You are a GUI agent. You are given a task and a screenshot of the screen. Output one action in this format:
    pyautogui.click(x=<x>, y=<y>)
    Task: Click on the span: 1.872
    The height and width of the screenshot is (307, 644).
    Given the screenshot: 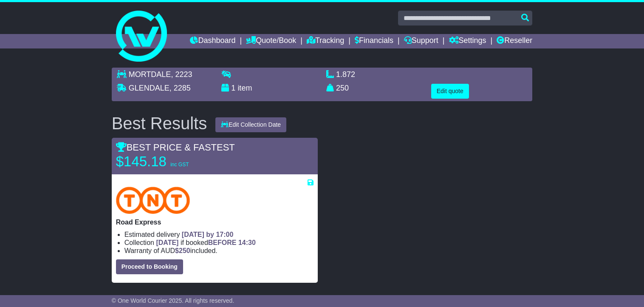 What is the action you would take?
    pyautogui.click(x=345, y=74)
    